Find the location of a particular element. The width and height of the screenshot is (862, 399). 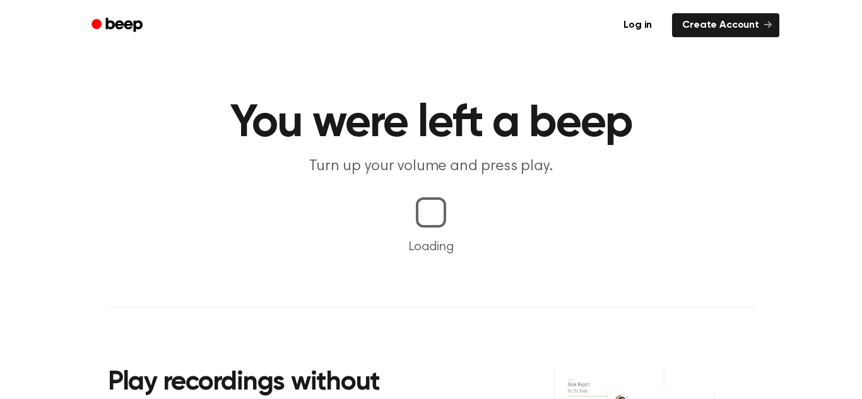

p: Turn up your volume and press play. is located at coordinates (431, 167).